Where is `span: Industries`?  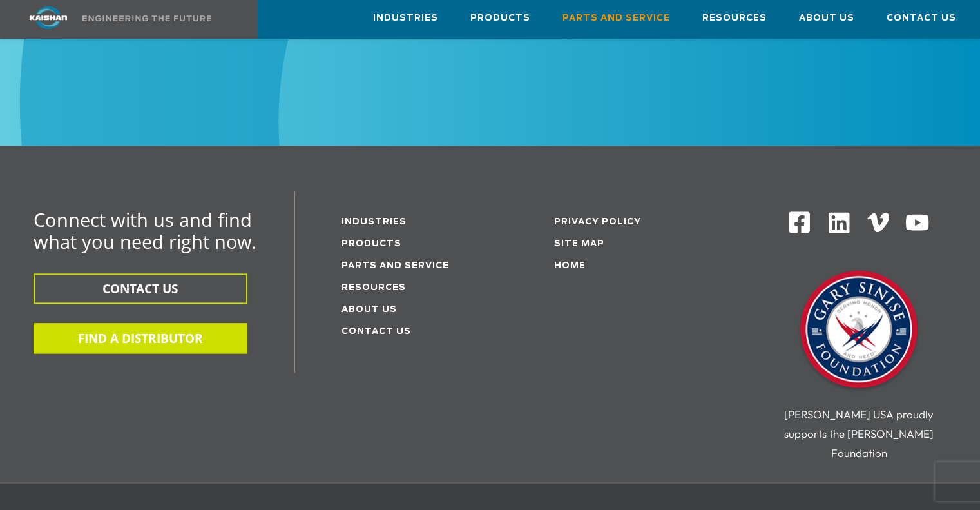 span: Industries is located at coordinates (406, 18).